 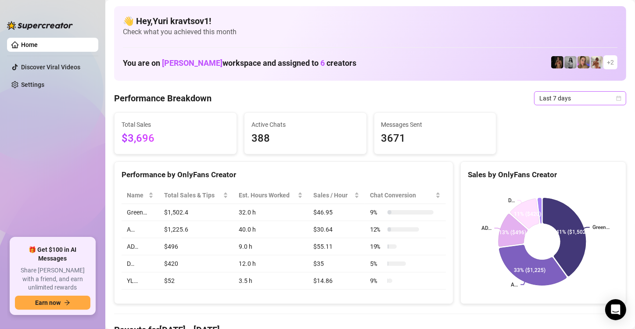 What do you see at coordinates (50, 67) in the screenshot?
I see `a: Discover Viral Videos` at bounding box center [50, 67].